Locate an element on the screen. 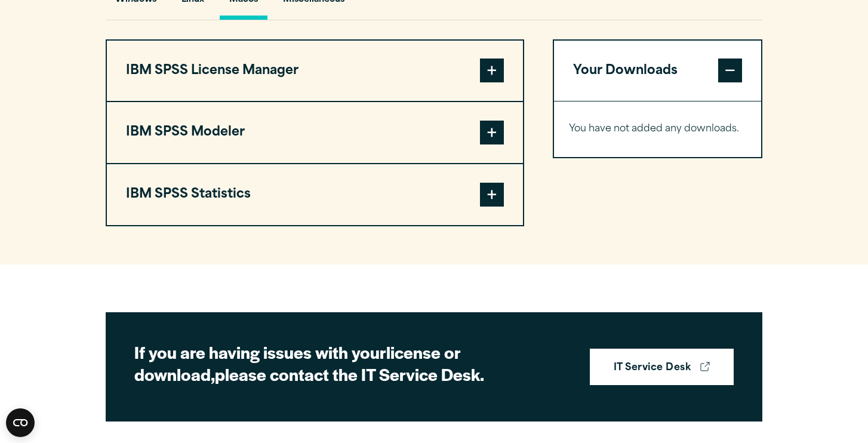 This screenshot has height=443, width=868. button: IBM SPSS Statistics is located at coordinates (315, 195).